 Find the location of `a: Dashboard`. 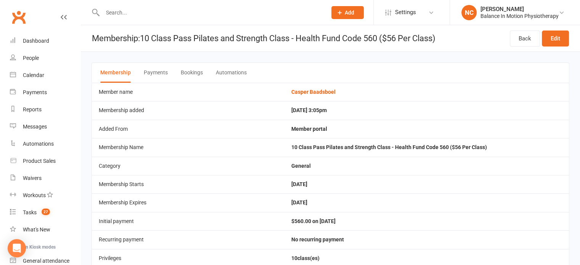

a: Dashboard is located at coordinates (45, 41).